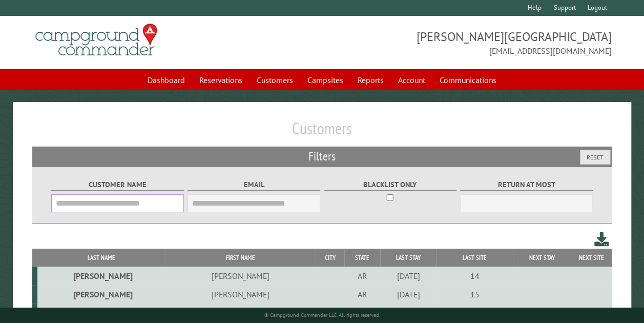  What do you see at coordinates (166, 80) in the screenshot?
I see `a: Dashboard` at bounding box center [166, 80].